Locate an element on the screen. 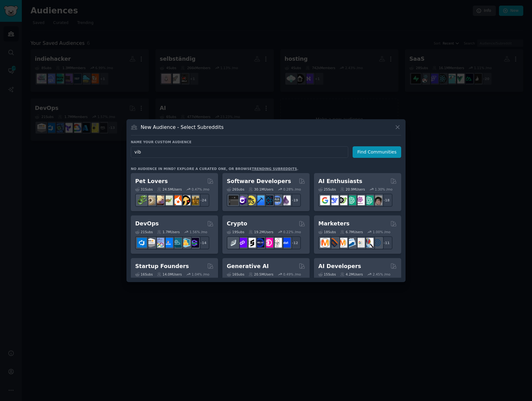 Image resolution: width=532 pixels, height=401 pixels. img: learnjavascript is located at coordinates (250, 200).